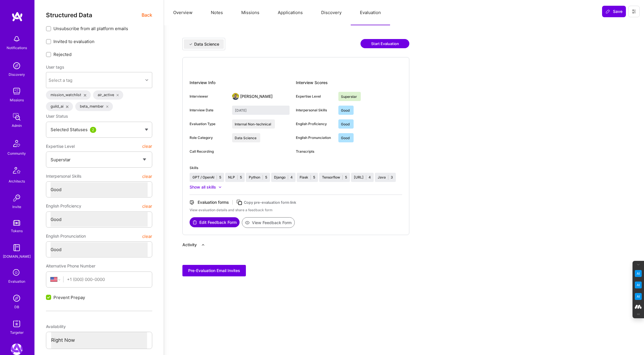 The image size is (644, 355). Describe the element at coordinates (17, 91) in the screenshot. I see `img: teamwork` at that location.